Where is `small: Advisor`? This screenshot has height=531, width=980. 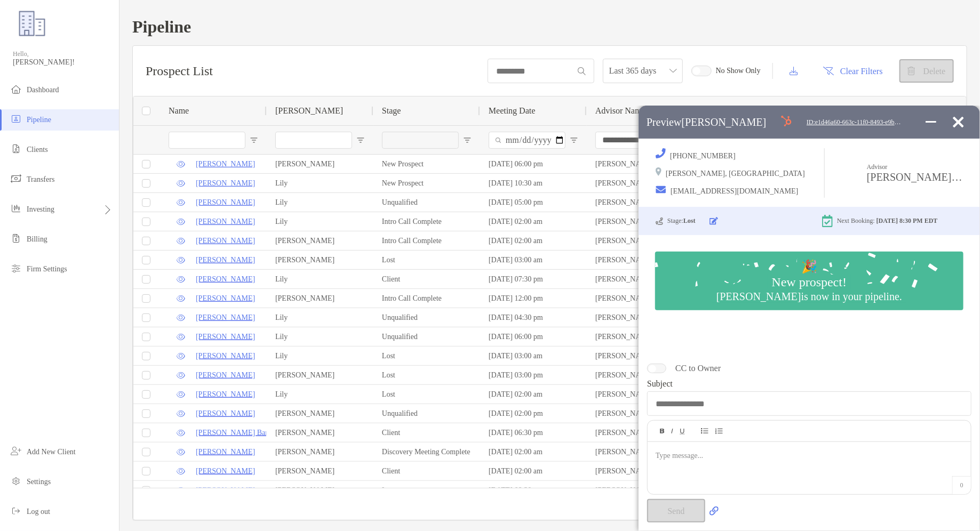
small: Advisor is located at coordinates (915, 167).